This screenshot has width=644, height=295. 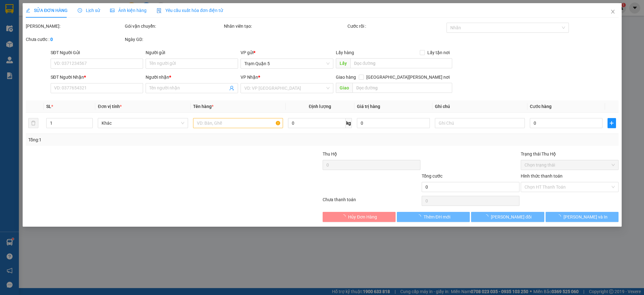 I want to click on input: Ghi Chú, so click(x=480, y=123).